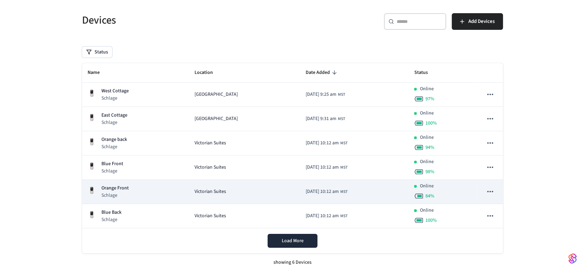 The height and width of the screenshot is (271, 585). What do you see at coordinates (98, 72) in the screenshot?
I see `span: Name` at bounding box center [98, 72].